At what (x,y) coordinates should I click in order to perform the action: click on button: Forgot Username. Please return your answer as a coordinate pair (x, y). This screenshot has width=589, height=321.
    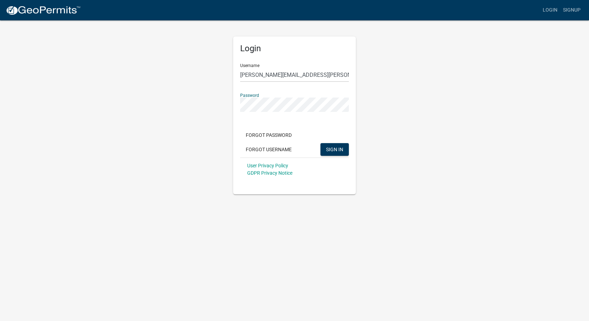
    Looking at the image, I should click on (268, 149).